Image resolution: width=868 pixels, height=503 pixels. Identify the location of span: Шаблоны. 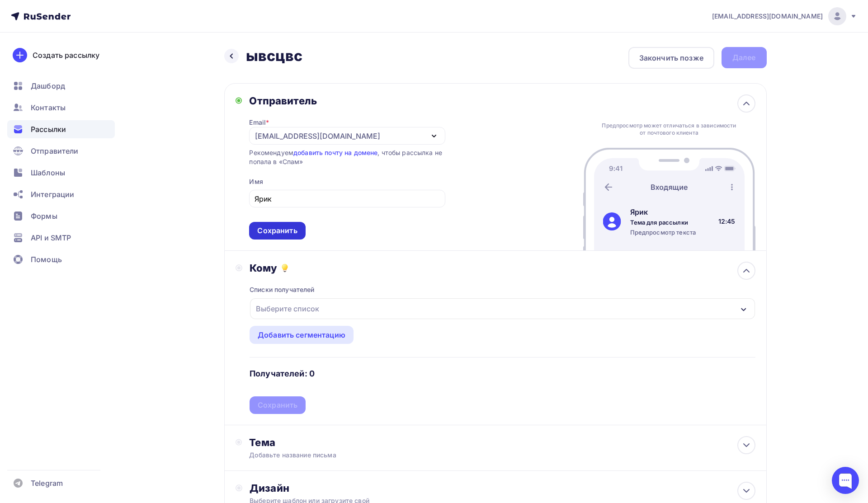
(48, 173).